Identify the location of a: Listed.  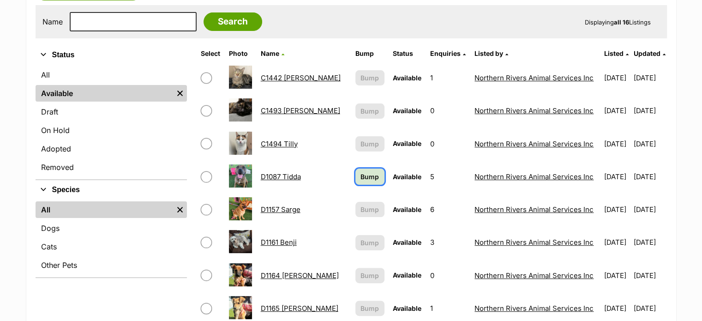
(616, 53).